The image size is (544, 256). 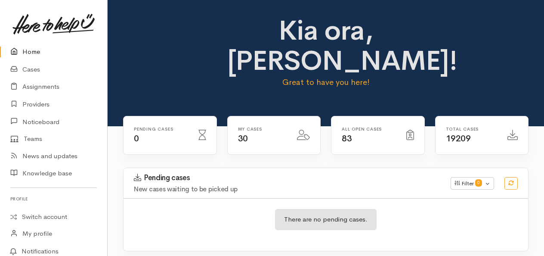 I want to click on p: Great to have you here!, so click(x=326, y=82).